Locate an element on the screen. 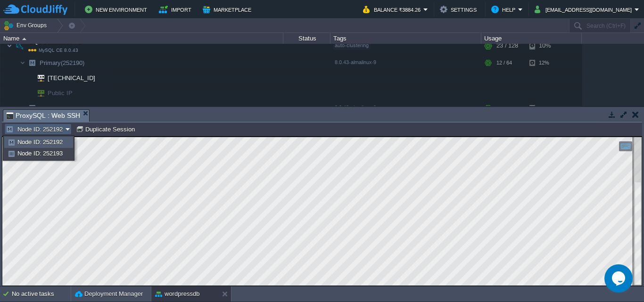 The width and height of the screenshot is (644, 302). span: MySQL CE 8.0.43 is located at coordinates (54, 50).